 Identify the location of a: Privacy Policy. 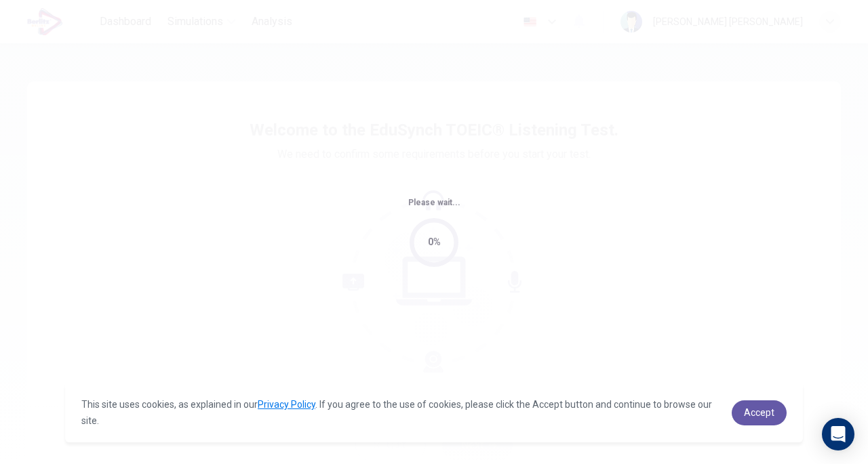
(286, 404).